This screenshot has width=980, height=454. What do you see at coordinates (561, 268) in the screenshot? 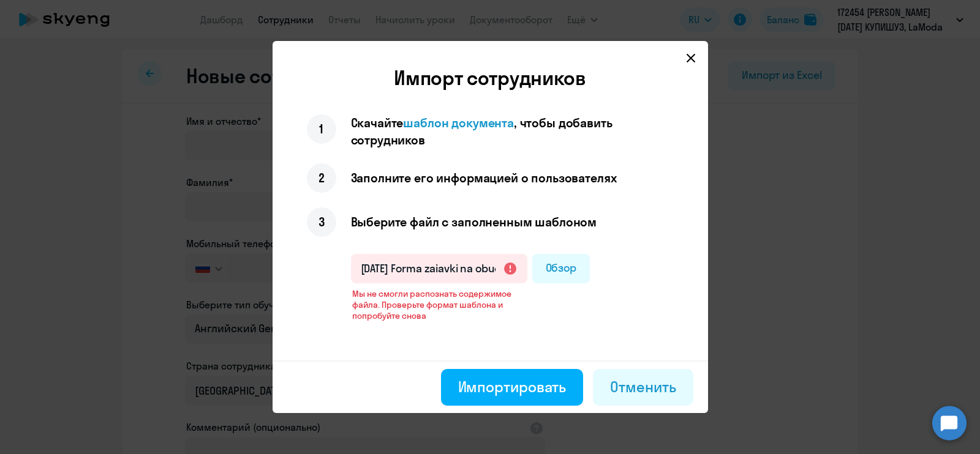
I see `button: Обзор` at bounding box center [561, 268].